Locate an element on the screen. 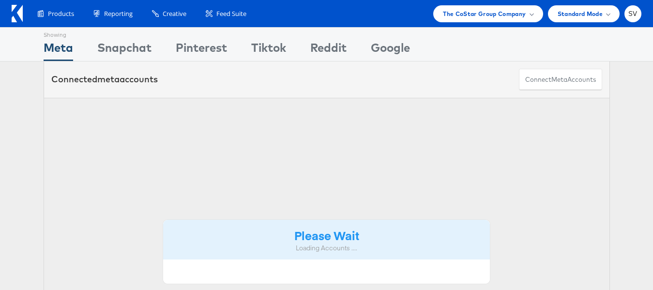 This screenshot has width=653, height=290. span: Products is located at coordinates (61, 14).